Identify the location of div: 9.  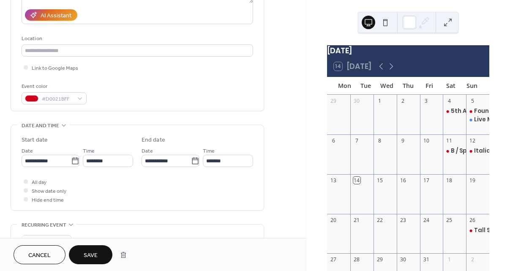
(402, 140).